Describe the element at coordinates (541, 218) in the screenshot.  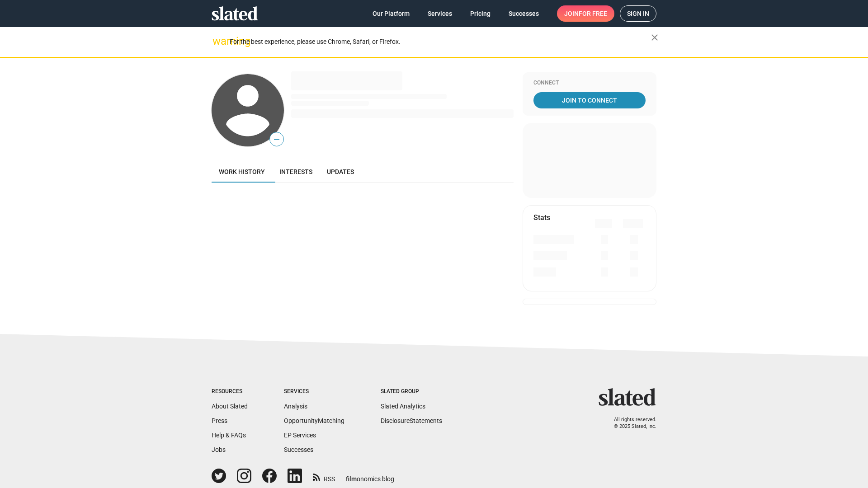
I see `mat-card-title: Stats` at that location.